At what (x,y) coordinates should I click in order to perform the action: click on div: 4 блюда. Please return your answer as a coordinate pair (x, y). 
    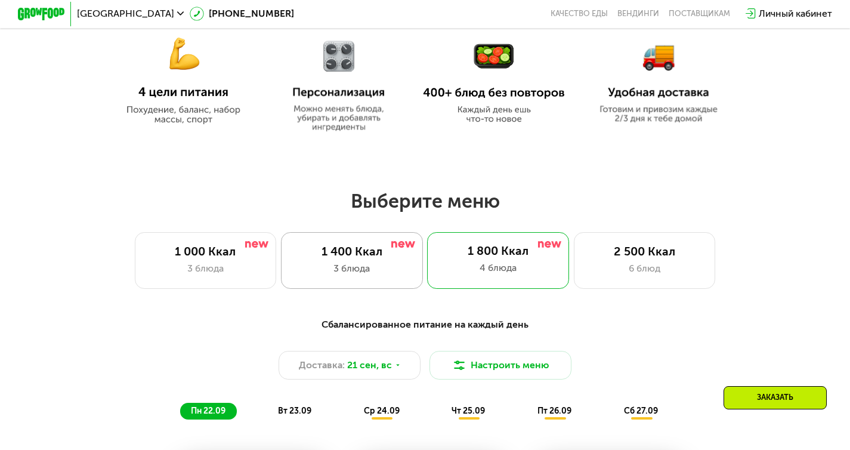
    Looking at the image, I should click on (498, 268).